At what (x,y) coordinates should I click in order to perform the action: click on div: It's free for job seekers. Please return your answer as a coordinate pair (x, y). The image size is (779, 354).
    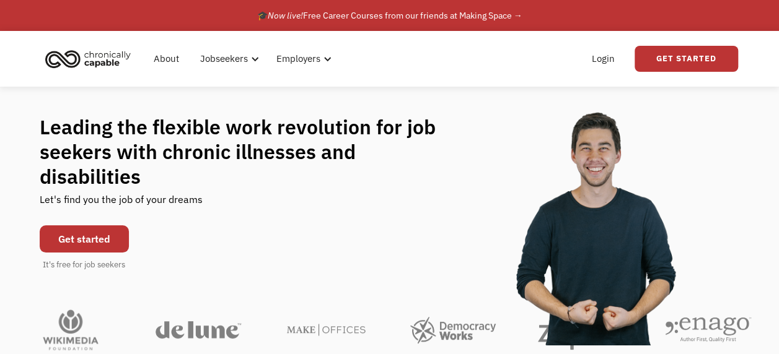
    Looking at the image, I should click on (84, 265).